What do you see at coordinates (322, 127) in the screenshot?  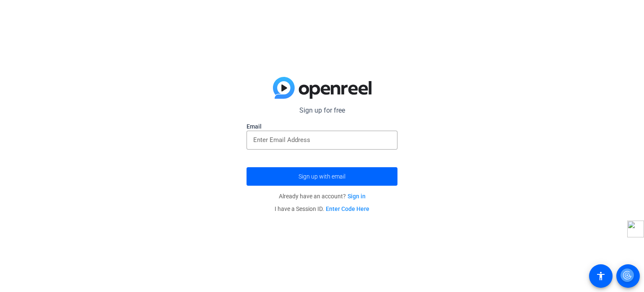 I see `label: Email` at bounding box center [322, 127].